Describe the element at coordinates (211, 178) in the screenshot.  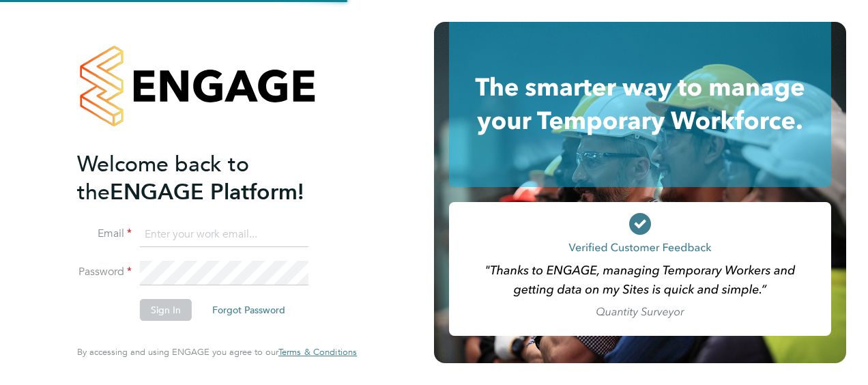
I see `h2: ENGAGE Platform!` at that location.